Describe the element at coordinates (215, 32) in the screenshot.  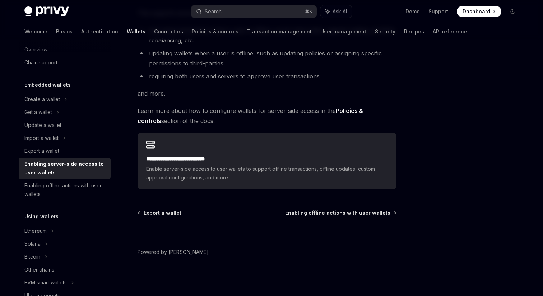
I see `a: Policies & controls` at that location.